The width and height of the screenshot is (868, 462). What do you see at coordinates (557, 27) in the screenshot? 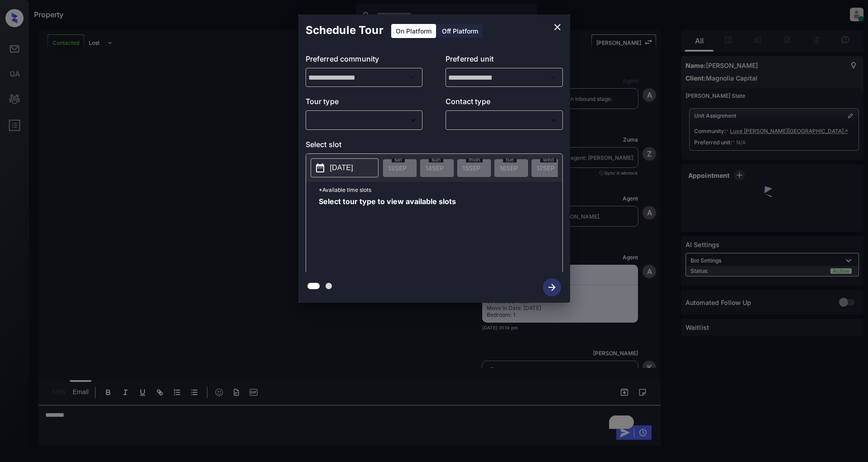
I see `button: close` at bounding box center [557, 27].